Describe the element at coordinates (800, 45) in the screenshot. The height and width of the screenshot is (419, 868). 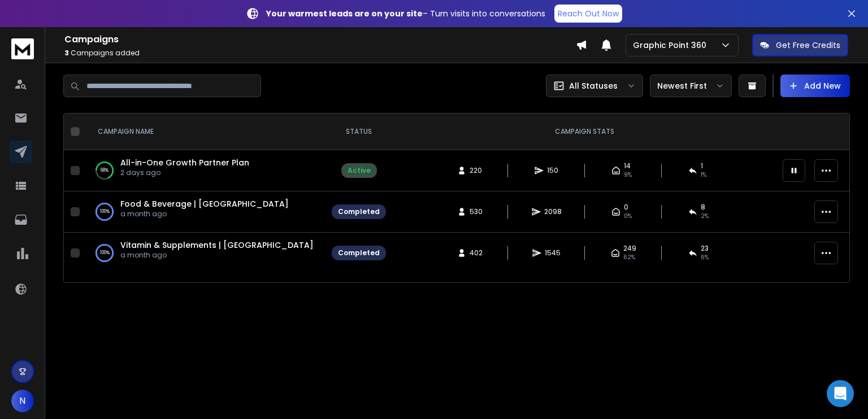
I see `button: Get Free Credits` at that location.